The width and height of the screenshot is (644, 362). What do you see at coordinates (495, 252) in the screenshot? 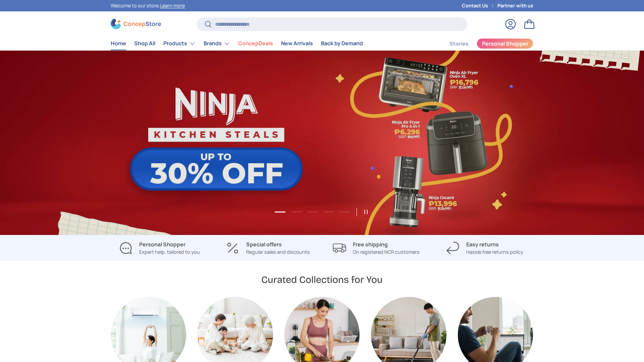
I see `p: Hassle free returns policy` at bounding box center [495, 252].